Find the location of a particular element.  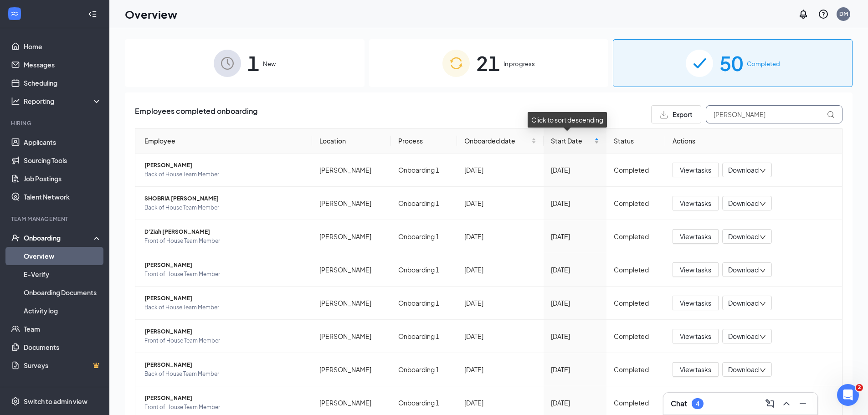

div: 4 is located at coordinates (698, 403).